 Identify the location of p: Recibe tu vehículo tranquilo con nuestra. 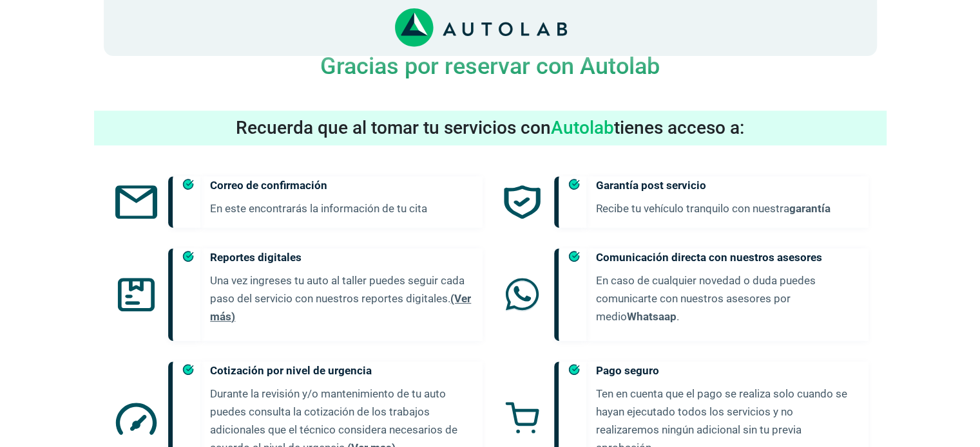
(726, 208).